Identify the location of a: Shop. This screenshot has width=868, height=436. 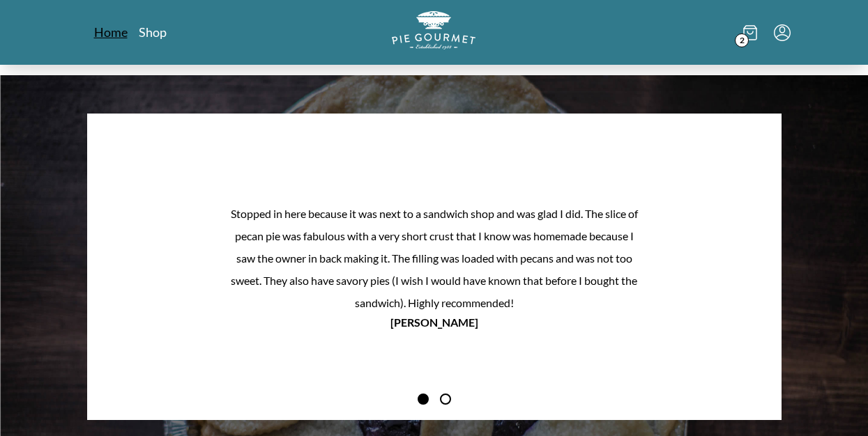
(152, 32).